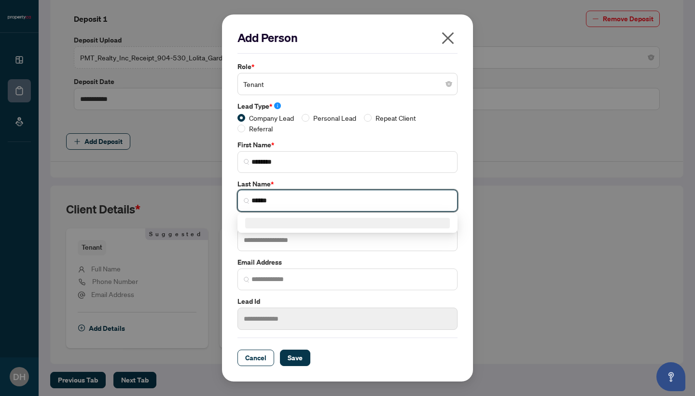 The height and width of the screenshot is (396, 695). Describe the element at coordinates (256, 358) in the screenshot. I see `span: Cancel` at that location.